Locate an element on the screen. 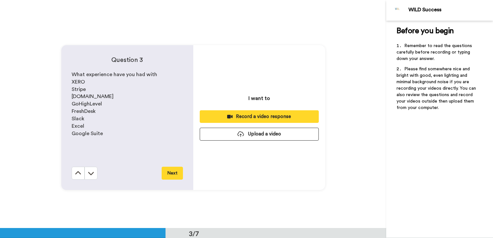 The image size is (493, 238). span: Excel is located at coordinates (78, 126).